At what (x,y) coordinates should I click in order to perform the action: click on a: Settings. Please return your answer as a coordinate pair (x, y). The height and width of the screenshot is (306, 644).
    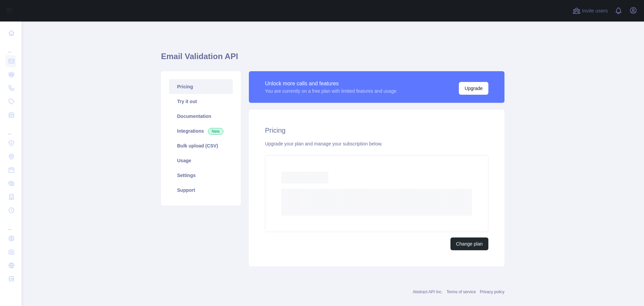
    Looking at the image, I should click on (201, 176).